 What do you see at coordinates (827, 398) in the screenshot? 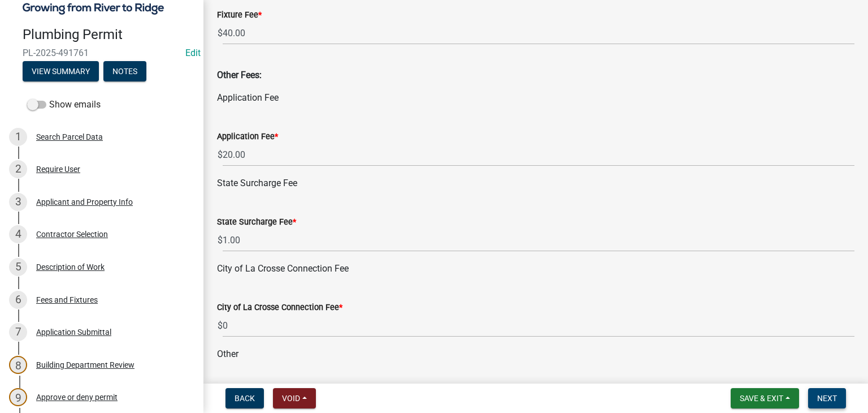
I see `span: Next` at bounding box center [827, 398].